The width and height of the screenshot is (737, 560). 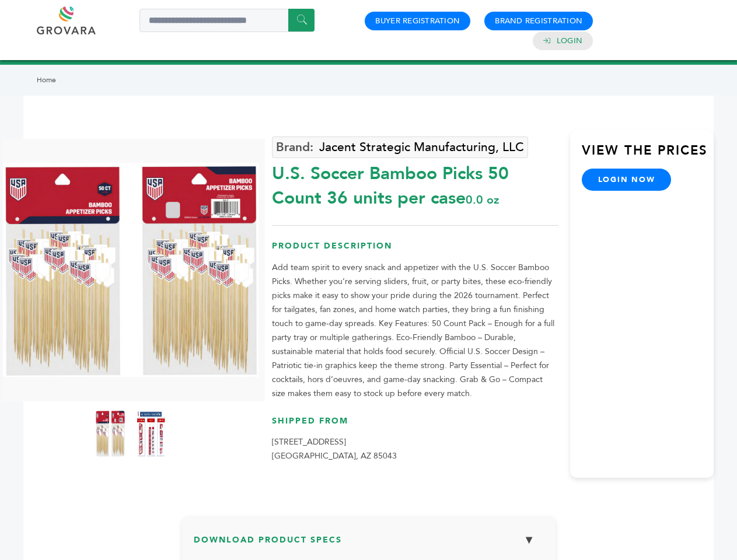 What do you see at coordinates (569, 41) in the screenshot?
I see `a: Login` at bounding box center [569, 41].